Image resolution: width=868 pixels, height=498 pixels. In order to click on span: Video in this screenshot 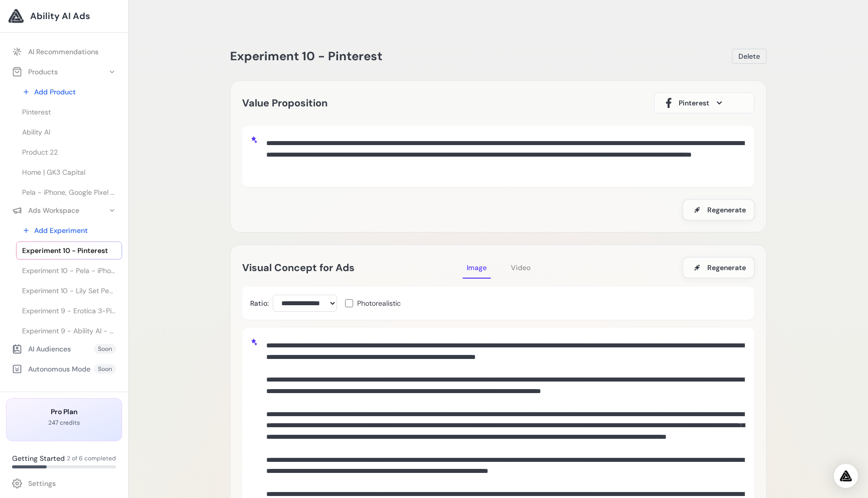, I will do `click(520, 268)`.